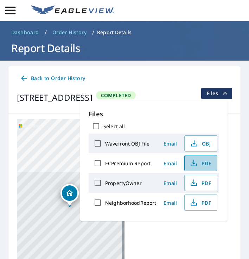 The height and width of the screenshot is (259, 249). I want to click on label: PropertyOwner, so click(124, 183).